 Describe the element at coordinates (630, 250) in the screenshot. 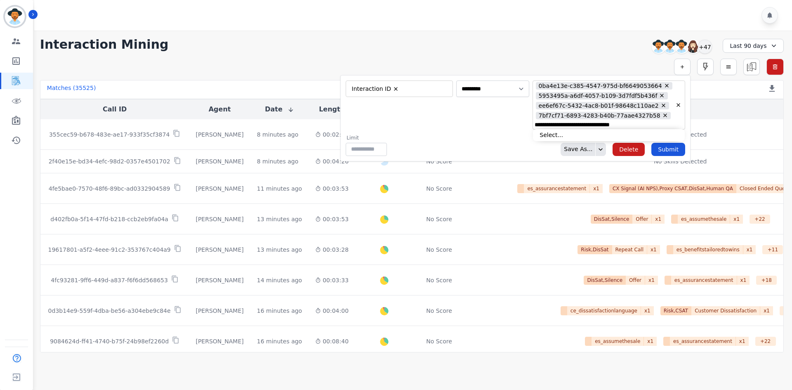

I see `span: Repeat Call` at that location.